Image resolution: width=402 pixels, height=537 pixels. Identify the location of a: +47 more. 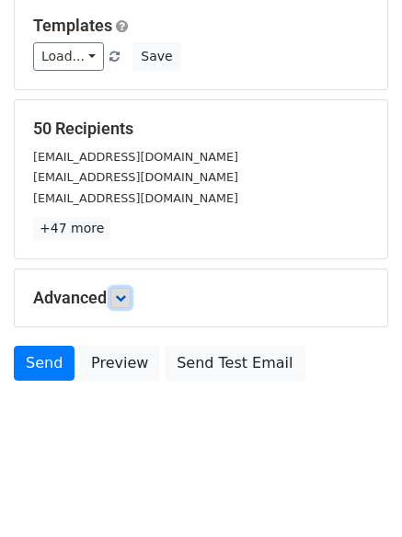
(72, 228).